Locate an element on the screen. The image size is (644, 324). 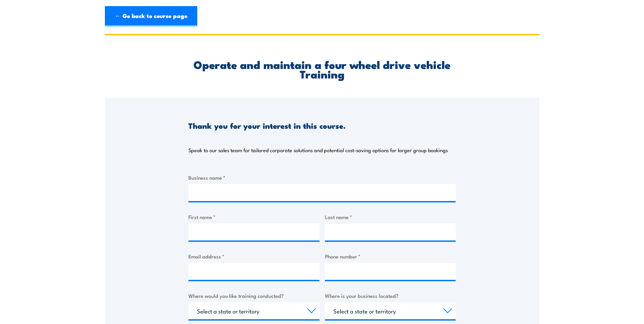
label: Email address is located at coordinates (254, 256).